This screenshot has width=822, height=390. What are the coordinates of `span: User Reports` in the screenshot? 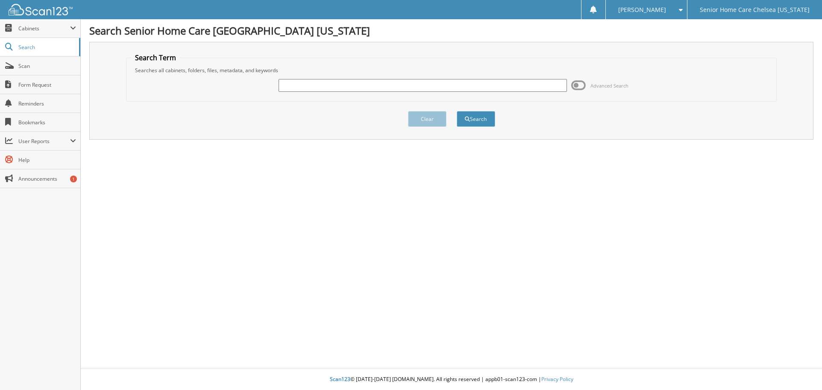 It's located at (44, 141).